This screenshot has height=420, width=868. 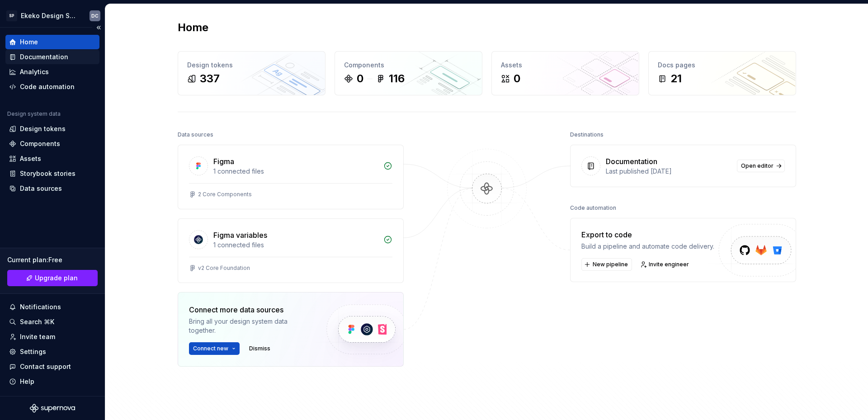 What do you see at coordinates (291, 177) in the screenshot?
I see `a: Figma1 connected files2 Core Components` at bounding box center [291, 177].